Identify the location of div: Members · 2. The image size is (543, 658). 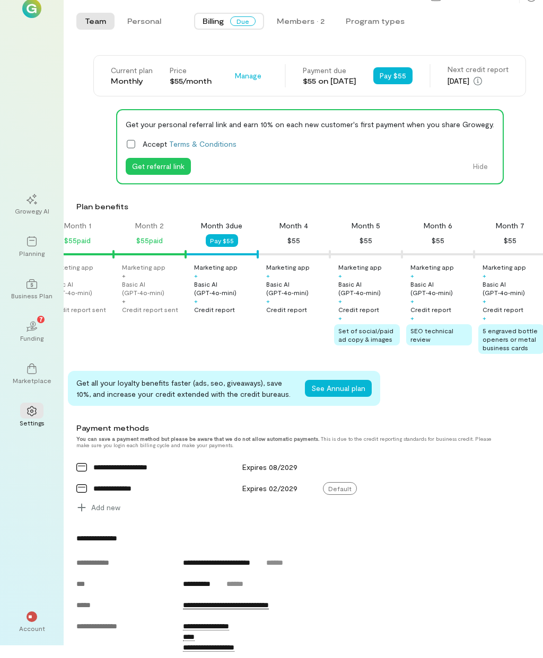
(301, 21).